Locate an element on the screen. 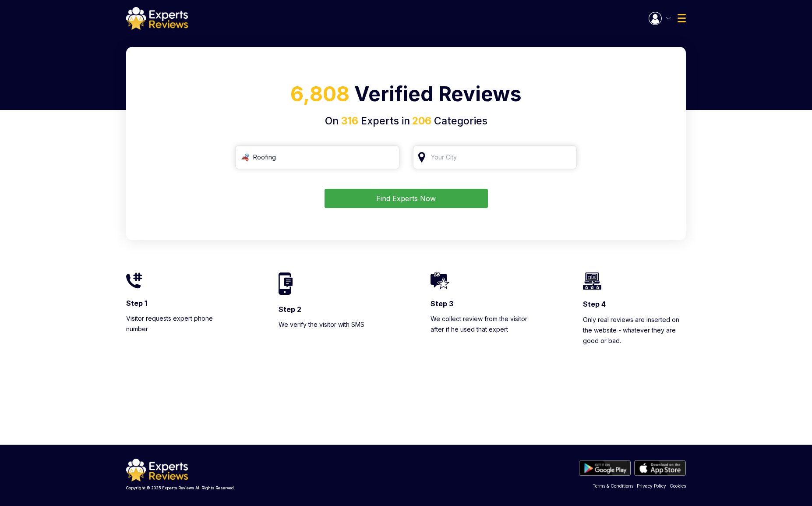  h4: On Experts in Categories is located at coordinates (406, 121).